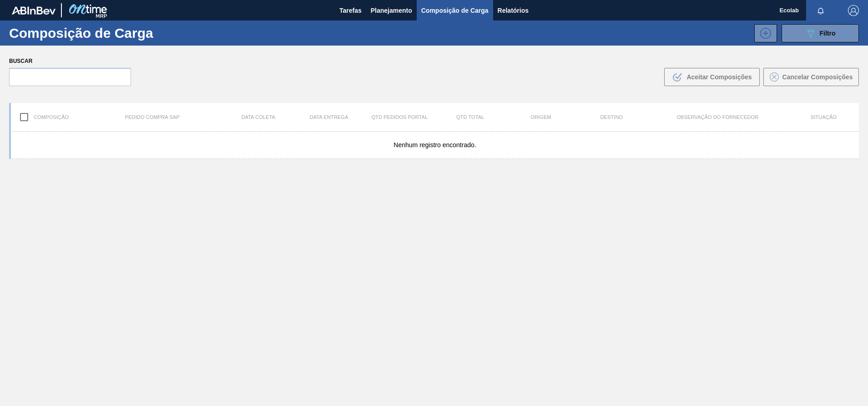 The height and width of the screenshot is (406, 868). I want to click on span: Tarefas, so click(350, 11).